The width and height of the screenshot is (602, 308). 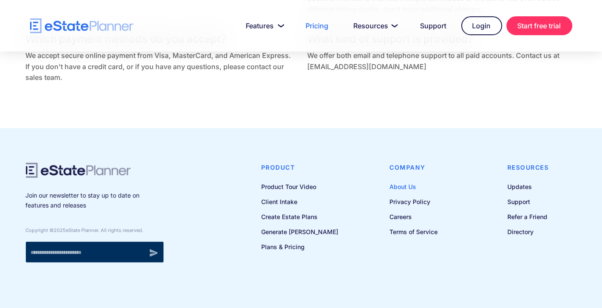 What do you see at coordinates (374, 26) in the screenshot?
I see `a: Resources` at bounding box center [374, 26].